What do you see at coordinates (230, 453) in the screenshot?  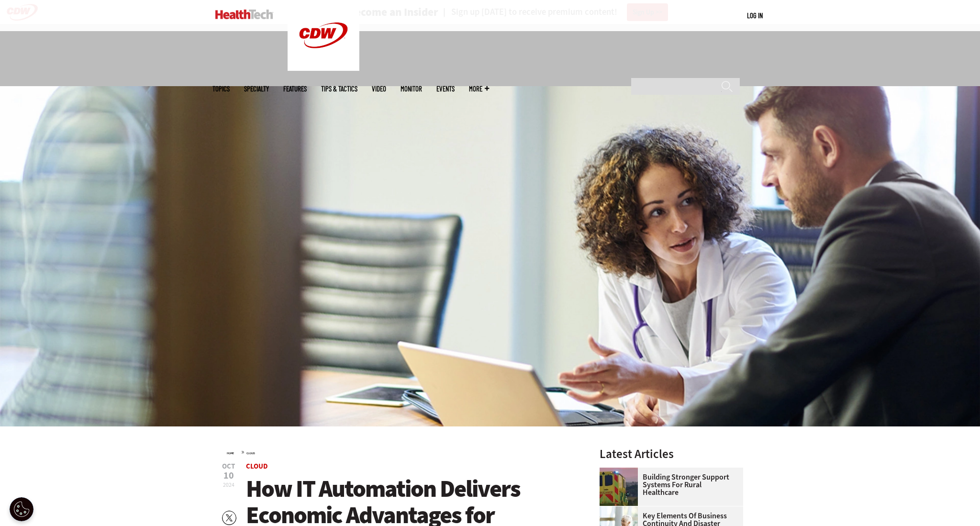 I see `a: Home` at bounding box center [230, 453].